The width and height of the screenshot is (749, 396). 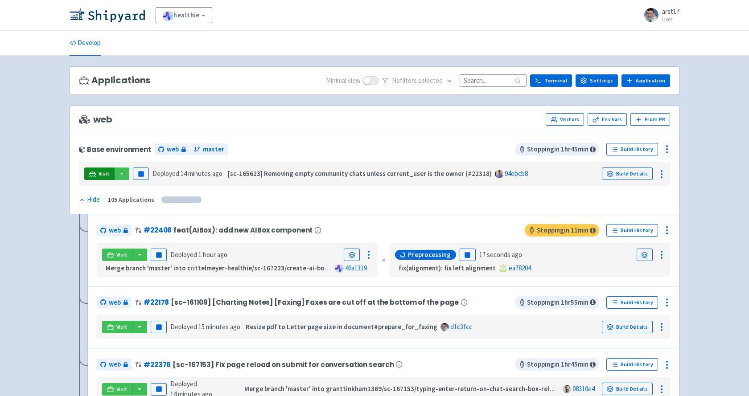 I want to click on strong: Merge branch 'master' into crittelmeyer-healthie/sc-167223/create-ai-box-component, so click(x=235, y=268).